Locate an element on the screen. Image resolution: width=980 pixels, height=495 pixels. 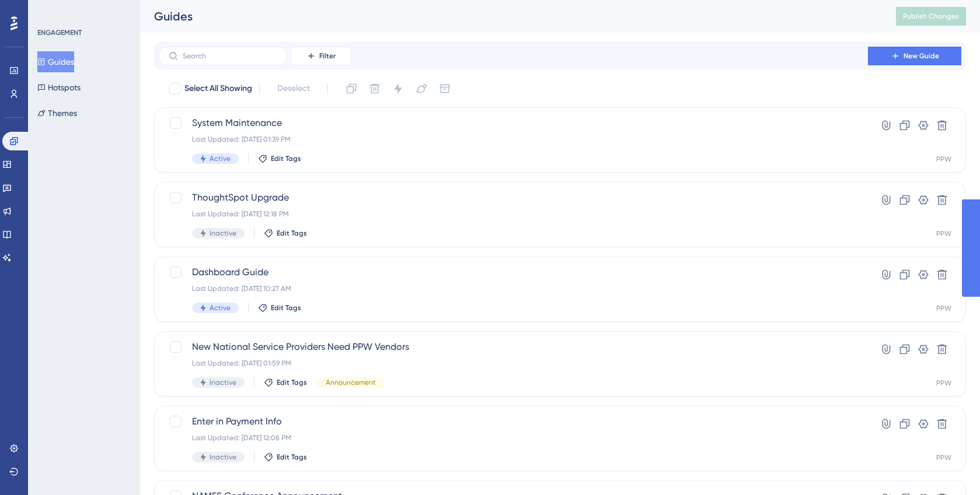
button: Publish Changes is located at coordinates (931, 16).